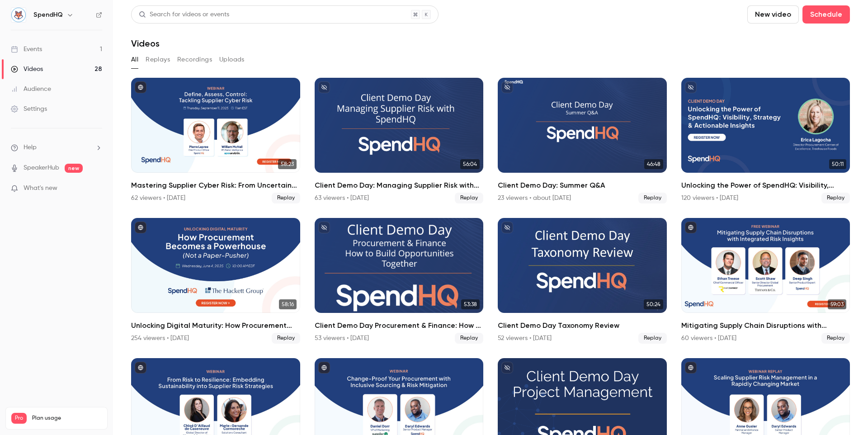 The width and height of the screenshot is (868, 435). What do you see at coordinates (399, 281) in the screenshot?
I see `a: 53:38Client Demo Day Procurement & Finance: How to Build Opportunities Together53 viewers • [DATE...` at bounding box center [399, 281].